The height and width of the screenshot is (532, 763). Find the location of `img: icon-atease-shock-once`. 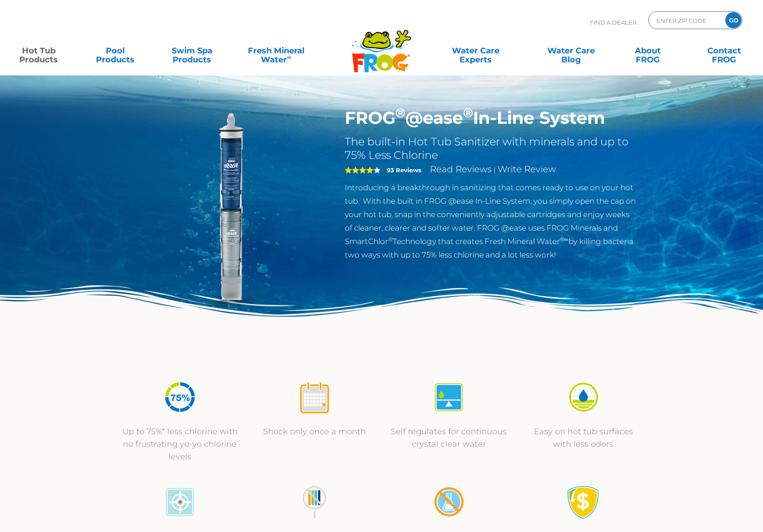

img: icon-atease-shock-once is located at coordinates (315, 397).